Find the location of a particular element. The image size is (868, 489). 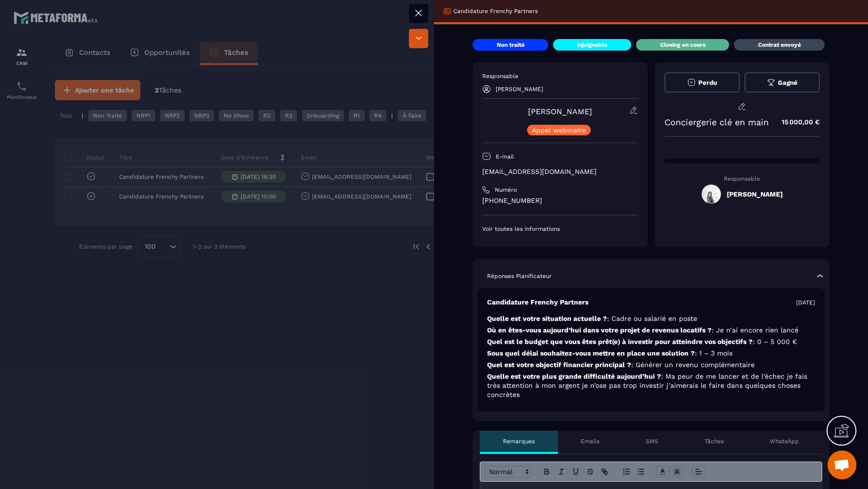

button: Perdu is located at coordinates (702, 82).